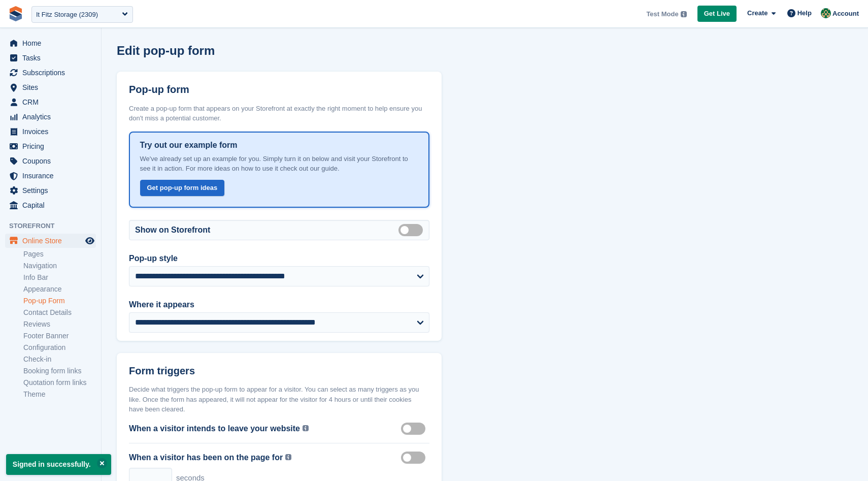 The image size is (868, 481). I want to click on span: Storefront, so click(55, 226).